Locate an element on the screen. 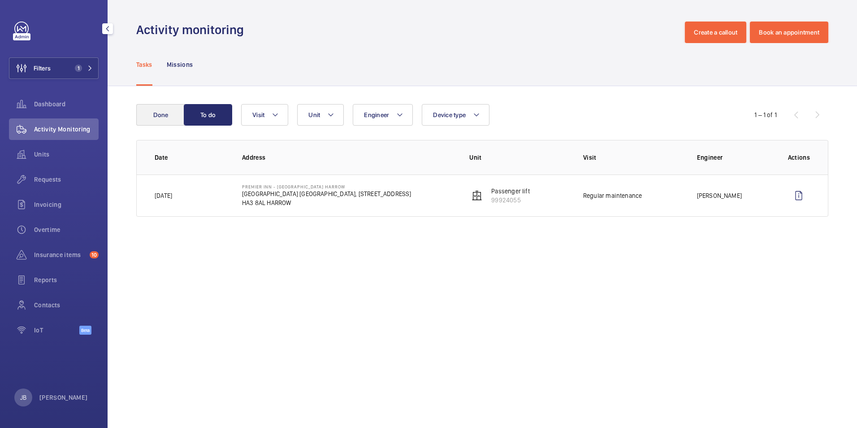 The height and width of the screenshot is (428, 857). span: Overtime is located at coordinates (66, 230).